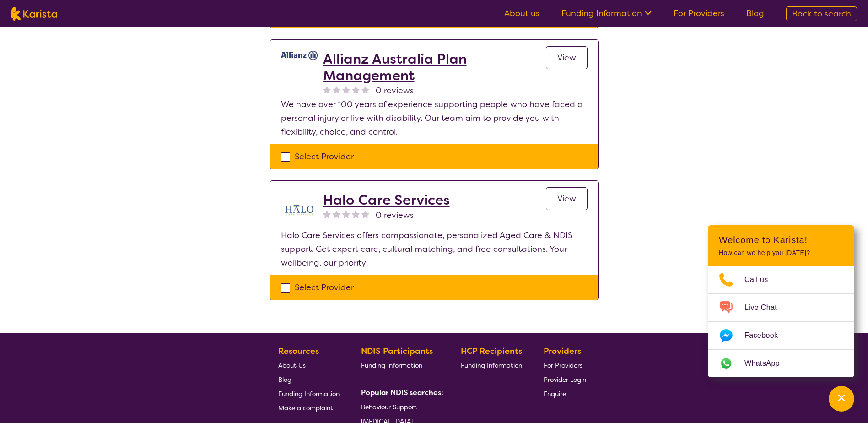  I want to click on h2: Halo Care Services, so click(386, 200).